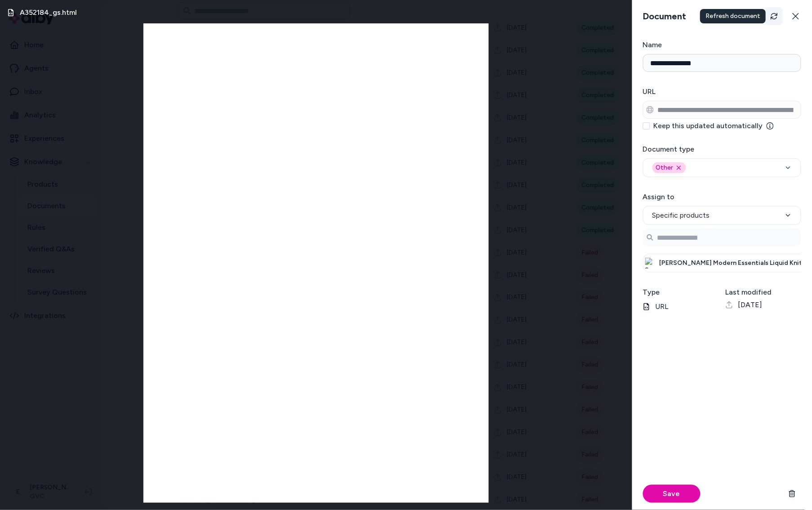 The height and width of the screenshot is (510, 812). What do you see at coordinates (665, 16) in the screenshot?
I see `h3: Document` at bounding box center [665, 16].